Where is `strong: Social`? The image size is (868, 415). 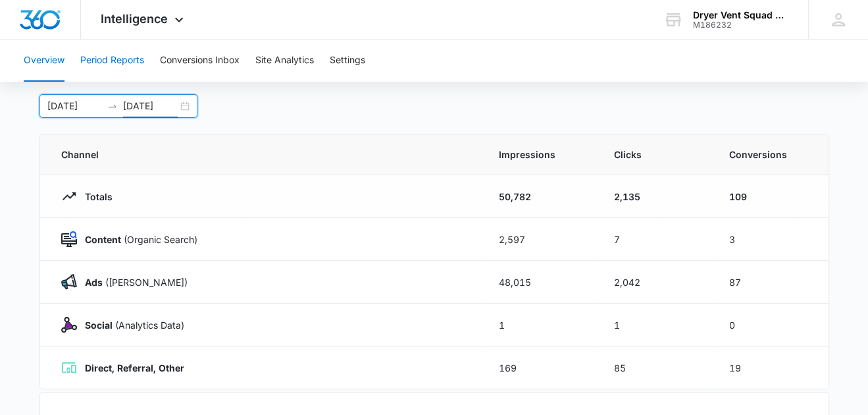 strong: Social is located at coordinates (98, 325).